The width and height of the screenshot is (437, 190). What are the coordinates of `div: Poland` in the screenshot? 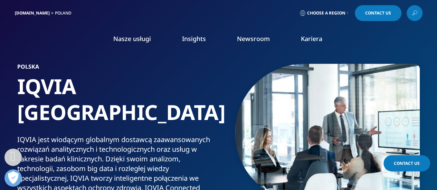 It's located at (65, 13).